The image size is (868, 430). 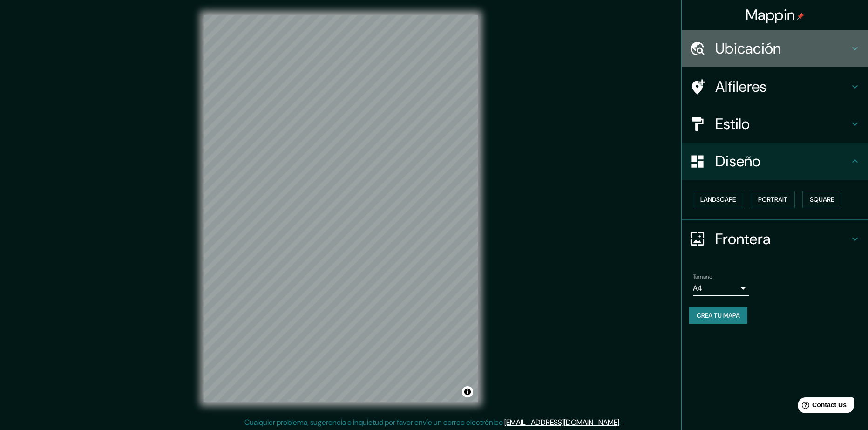 What do you see at coordinates (718, 199) in the screenshot?
I see `button: Landscape` at bounding box center [718, 199].